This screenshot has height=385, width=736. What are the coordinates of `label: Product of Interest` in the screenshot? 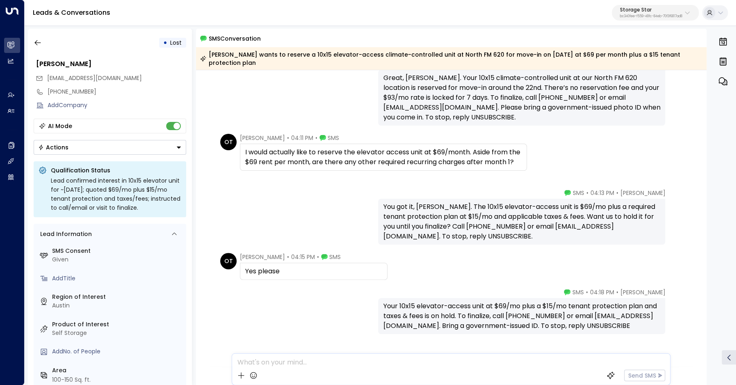 It's located at (117, 324).